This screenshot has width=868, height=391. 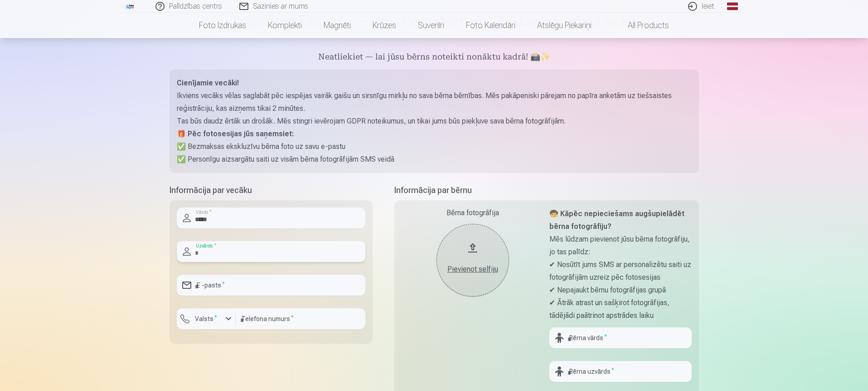 I want to click on div: Bērna fotogrāfija, so click(x=472, y=212).